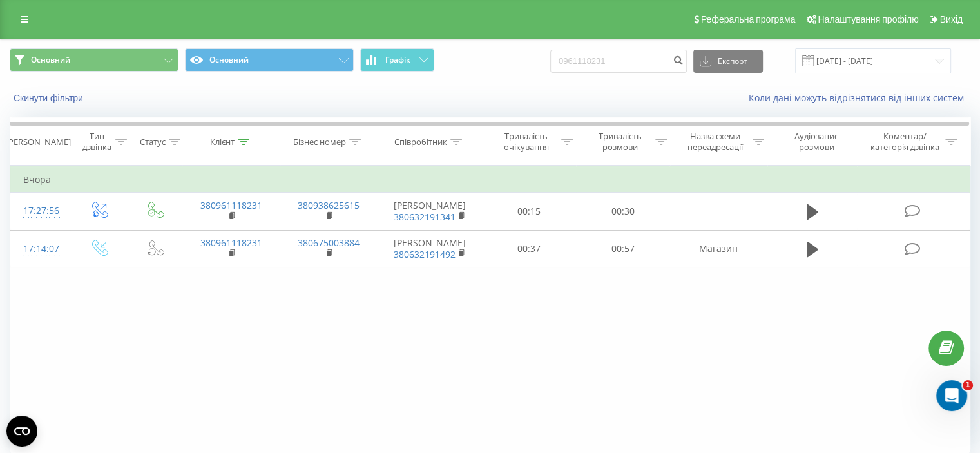 This screenshot has width=980, height=453. I want to click on input: Пошук за номером, so click(619, 61).